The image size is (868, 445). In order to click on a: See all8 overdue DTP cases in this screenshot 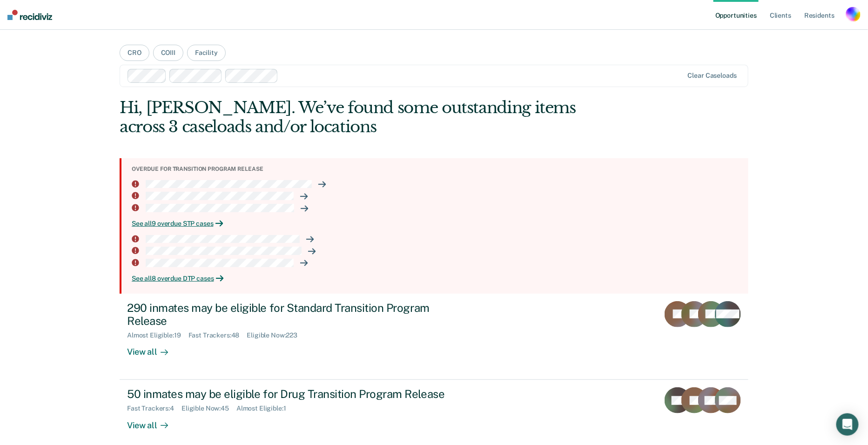, I will do `click(436, 278)`.